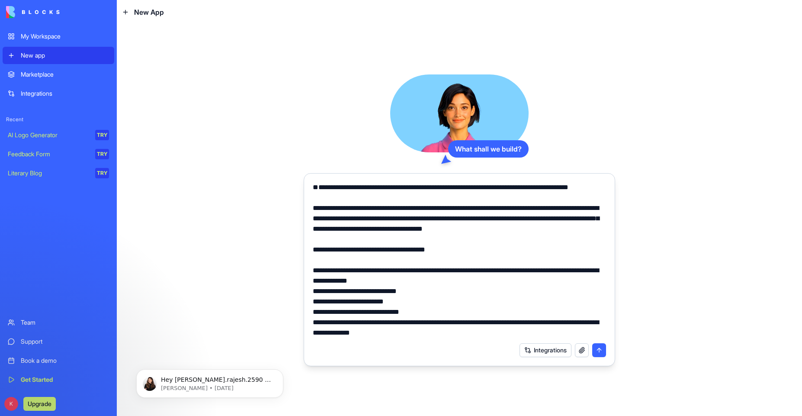  What do you see at coordinates (33, 12) in the screenshot?
I see `img: logo` at bounding box center [33, 12].